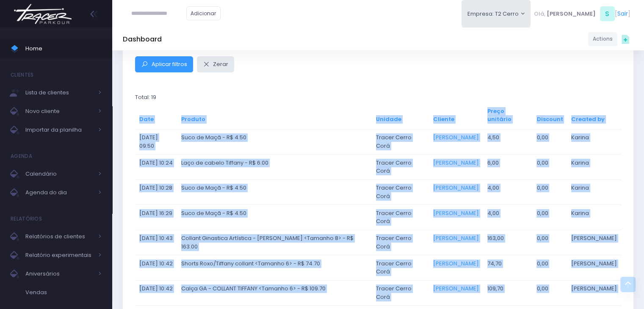 Image resolution: width=644 pixels, height=309 pixels. What do you see at coordinates (539, 14) in the screenshot?
I see `span: Olá,` at bounding box center [539, 14].